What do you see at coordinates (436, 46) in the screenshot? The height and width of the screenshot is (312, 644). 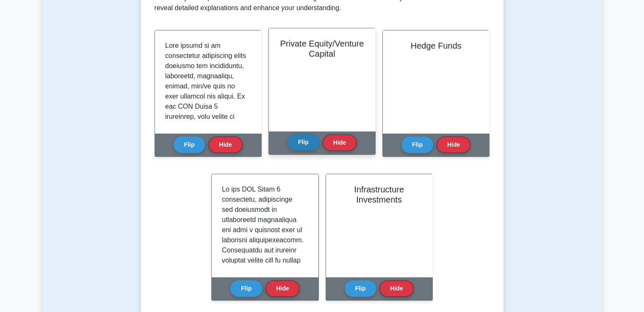 I see `h2: Hedge Funds` at bounding box center [436, 46].